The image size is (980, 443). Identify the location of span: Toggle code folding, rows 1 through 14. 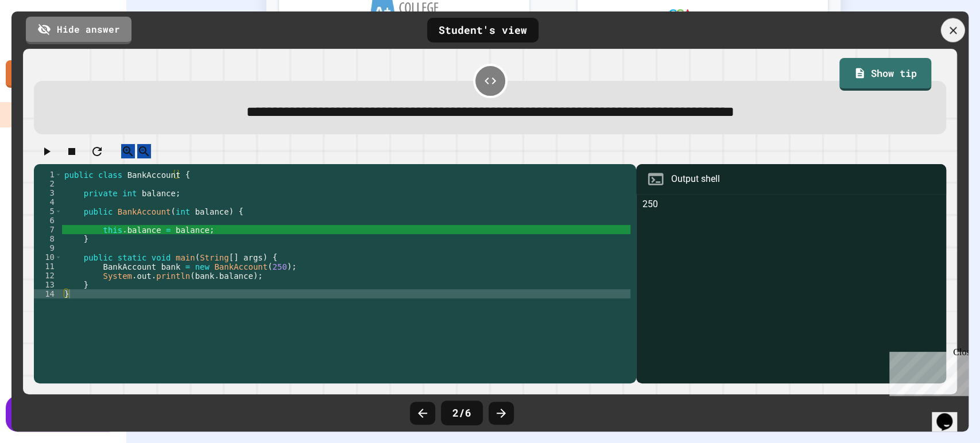
(58, 175).